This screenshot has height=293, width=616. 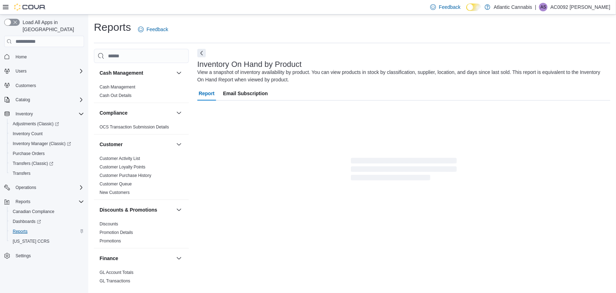 What do you see at coordinates (29, 153) in the screenshot?
I see `a: Purchase Orders` at bounding box center [29, 153].